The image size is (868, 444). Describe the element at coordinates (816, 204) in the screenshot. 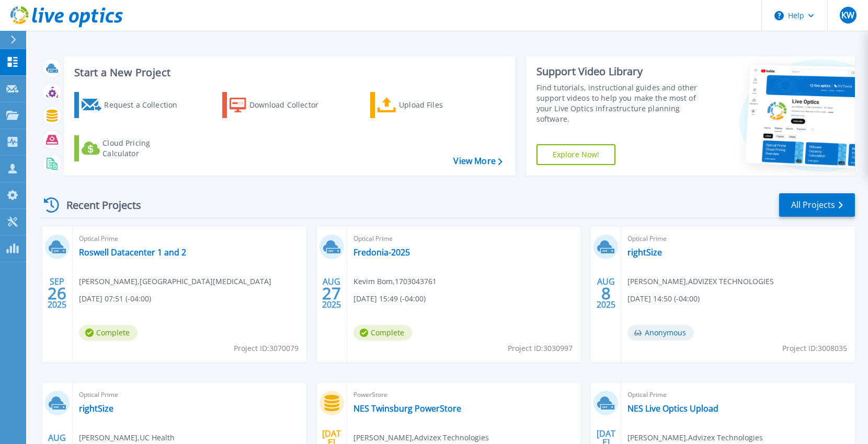

I see `a: All Projects` at that location.